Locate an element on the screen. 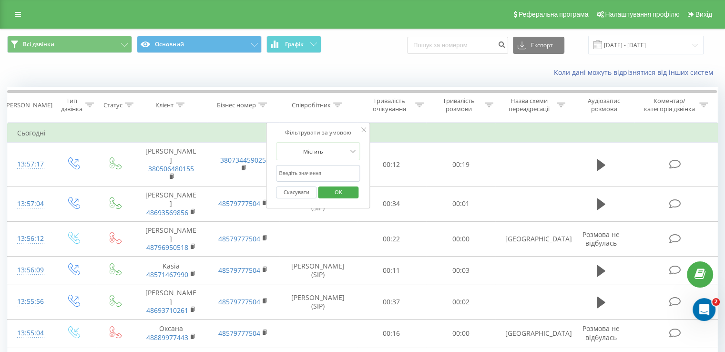 The height and width of the screenshot is (352, 725). input: Введіть значення is located at coordinates (318, 173).